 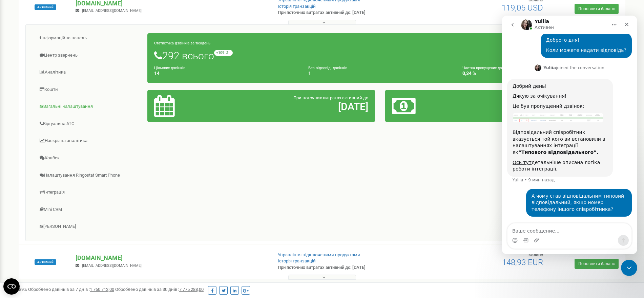 I want to click on textarea: Ваше сообщение..., so click(x=68, y=214).